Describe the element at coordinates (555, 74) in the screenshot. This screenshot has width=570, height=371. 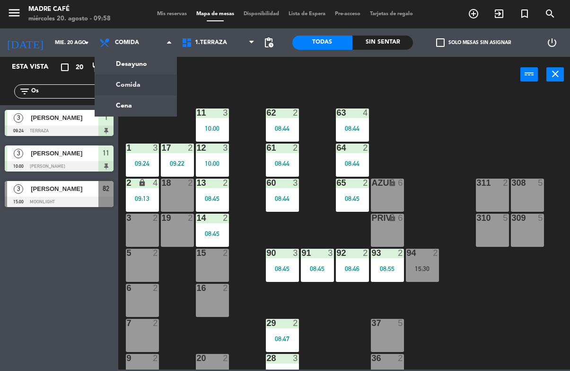
I see `button: close` at that location.